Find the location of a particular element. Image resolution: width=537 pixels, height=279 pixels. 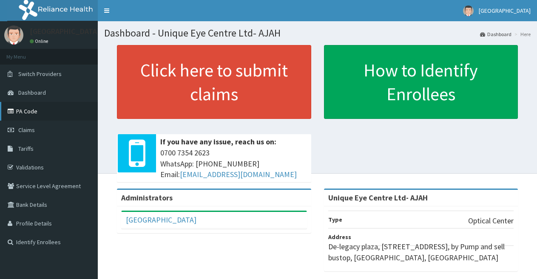

a: Click here to submit claims is located at coordinates (214, 82).